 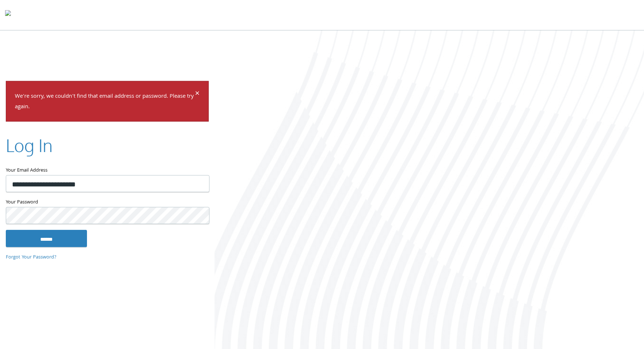 I want to click on p: We're sorry, we couldn't find that email address or password. Please try again., so click(x=104, y=102).